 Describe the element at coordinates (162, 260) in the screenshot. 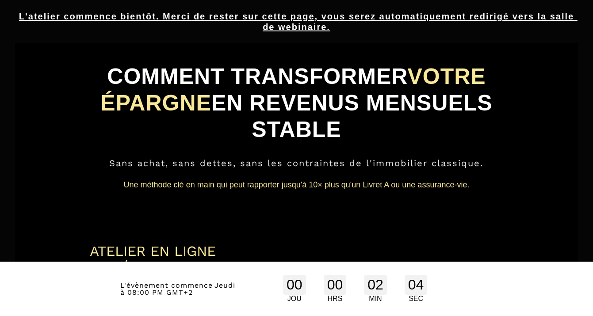

I see `div: ATELIER EN LIGNE PRIVÉ` at that location.